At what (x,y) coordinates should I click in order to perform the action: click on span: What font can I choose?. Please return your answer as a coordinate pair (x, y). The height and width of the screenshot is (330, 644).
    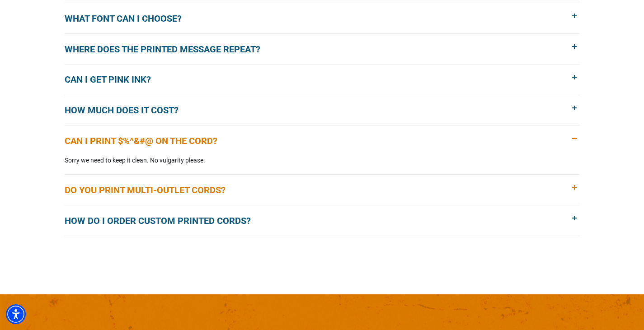
    Looking at the image, I should click on (130, 19).